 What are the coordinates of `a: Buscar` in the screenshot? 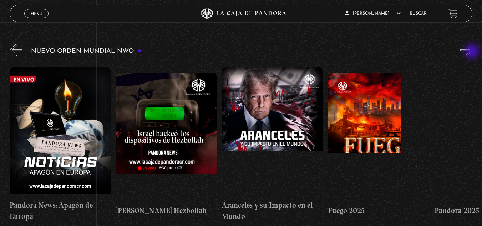 It's located at (418, 14).